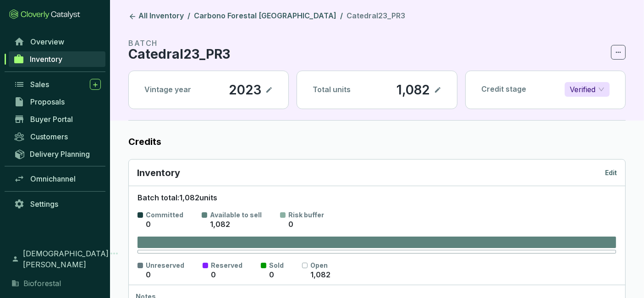 This screenshot has height=298, width=644. What do you see at coordinates (179, 54) in the screenshot?
I see `p: Catedral23_PR3` at bounding box center [179, 54].